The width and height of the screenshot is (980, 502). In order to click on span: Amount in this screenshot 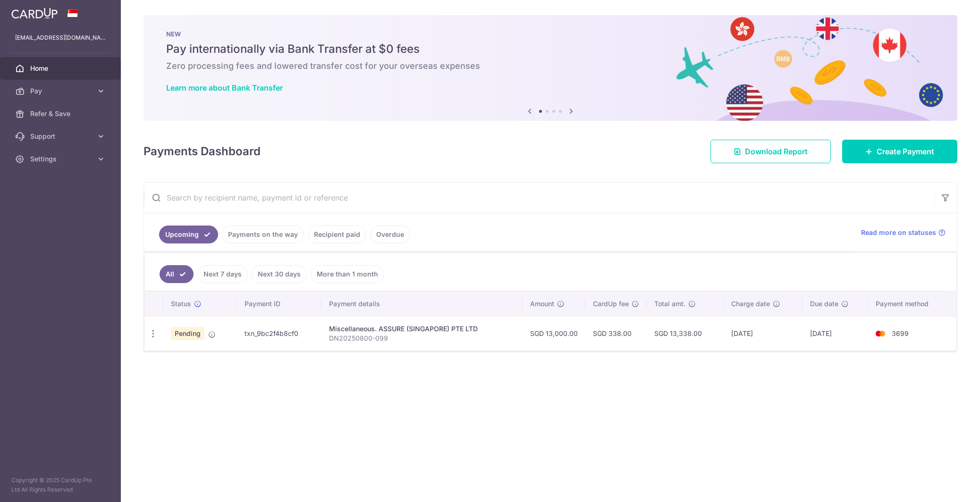, I will do `click(542, 304)`.